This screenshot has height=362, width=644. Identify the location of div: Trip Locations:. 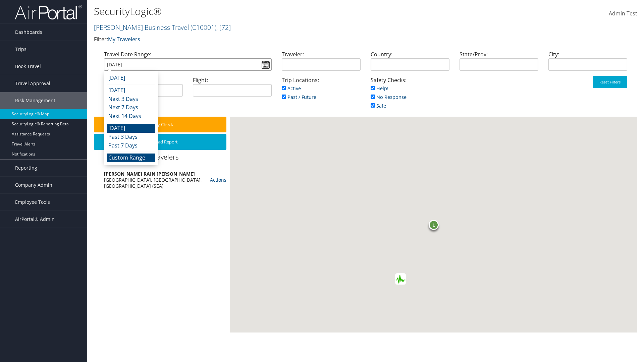
(321, 92).